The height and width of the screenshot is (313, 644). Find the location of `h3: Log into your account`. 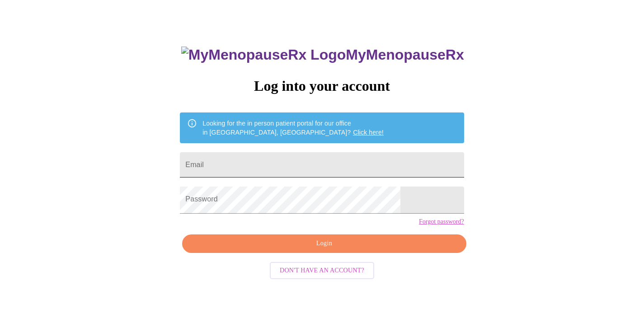

h3: Log into your account is located at coordinates (322, 86).